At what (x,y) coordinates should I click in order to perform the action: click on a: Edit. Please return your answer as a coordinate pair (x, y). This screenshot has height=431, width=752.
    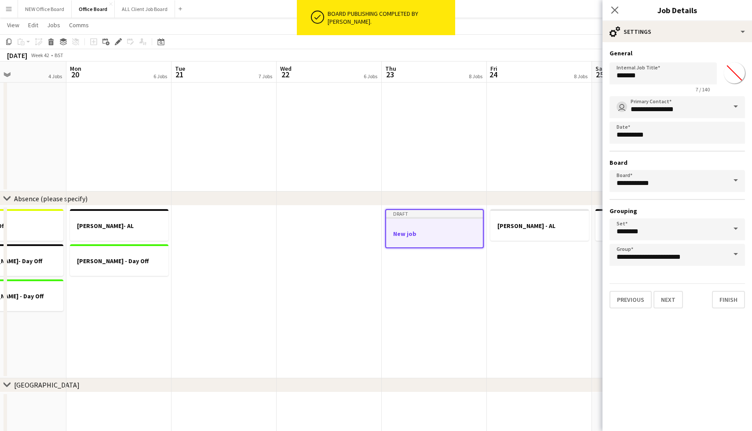
    Looking at the image, I should click on (33, 25).